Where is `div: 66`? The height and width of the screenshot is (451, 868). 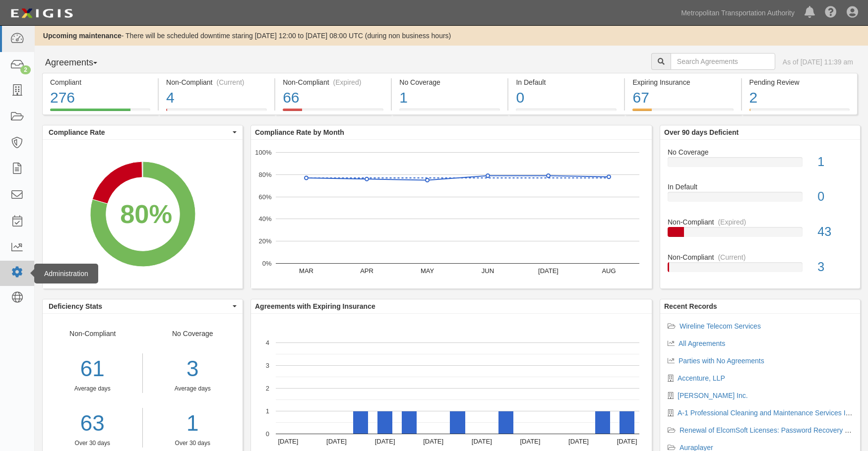 div: 66 is located at coordinates (333, 98).